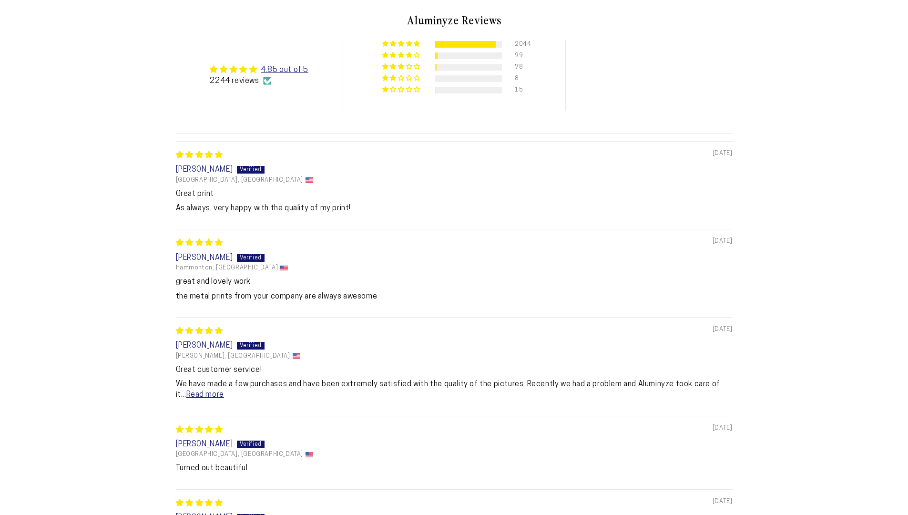 Image resolution: width=908 pixels, height=515 pixels. I want to click on div: 2244 reviews, so click(259, 81).